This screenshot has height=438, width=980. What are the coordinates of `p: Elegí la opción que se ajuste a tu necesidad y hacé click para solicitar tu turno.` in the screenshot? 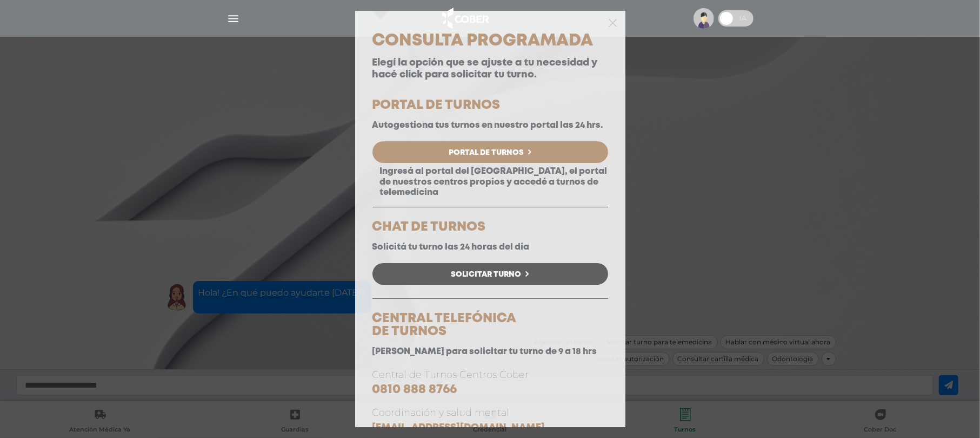 It's located at (490, 69).